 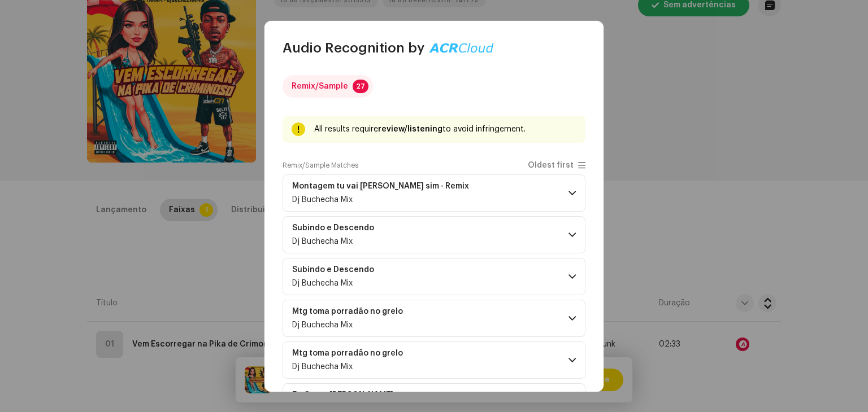 What do you see at coordinates (387, 186) in the screenshot?
I see `span: Montagem tu vai tomar sim - Remix` at bounding box center [387, 186].